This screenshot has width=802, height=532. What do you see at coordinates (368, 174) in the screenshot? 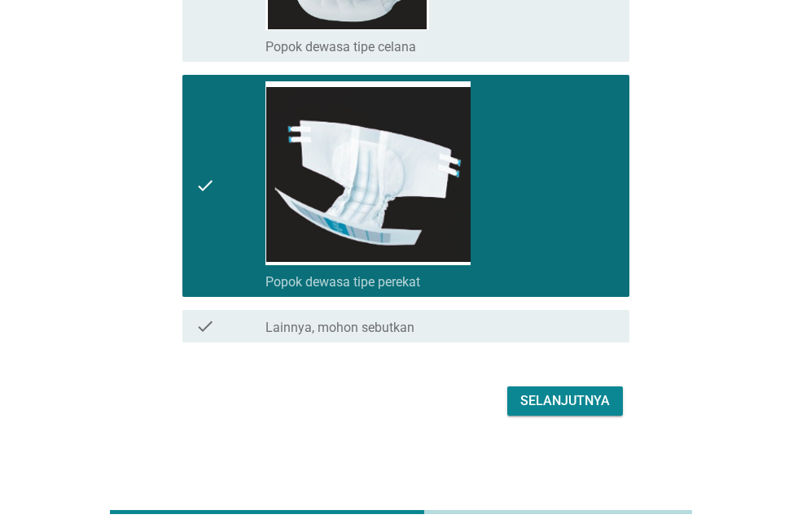
I see `img: 0099feca-424f-4d32-b682-8cfa6d037aed-----------2025-10-10-112822.png` at bounding box center [368, 174].